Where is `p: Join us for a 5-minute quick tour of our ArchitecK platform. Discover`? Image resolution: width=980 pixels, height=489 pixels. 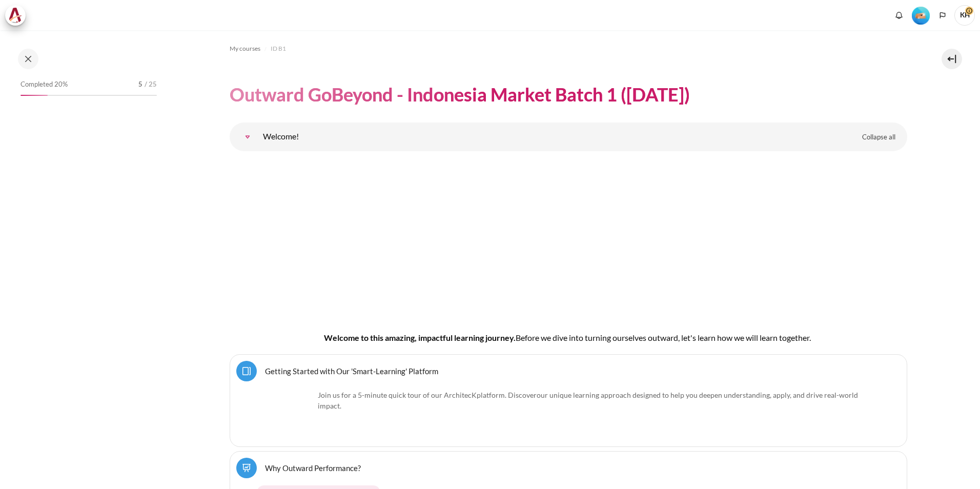
p: Join us for a 5-minute quick tour of our ArchitecK platform. Discover is located at coordinates (568, 401).